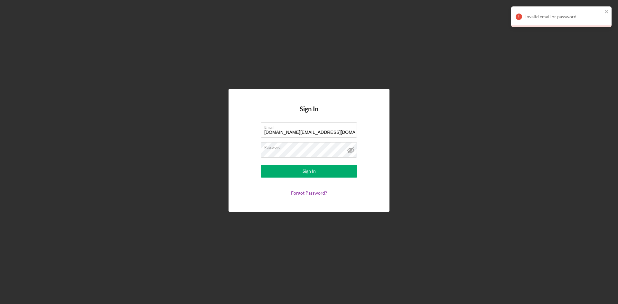 The height and width of the screenshot is (304, 618). I want to click on h4: Sign In, so click(309, 114).